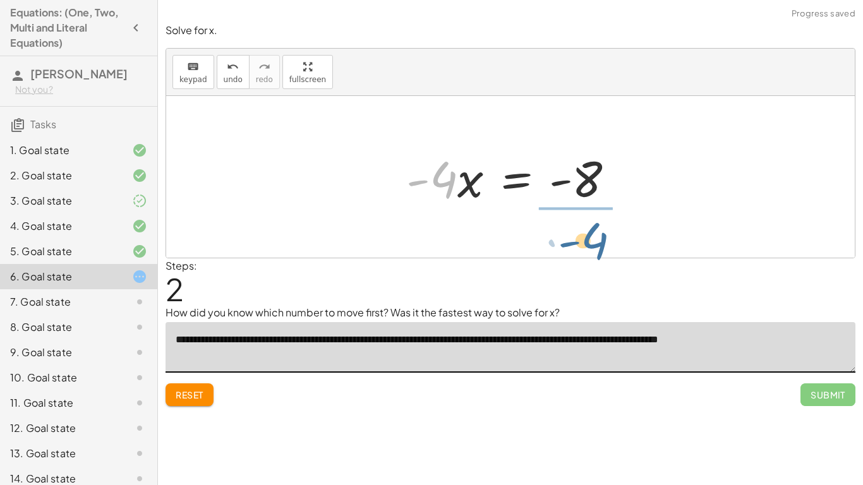 The image size is (863, 485). What do you see at coordinates (61, 378) in the screenshot?
I see `div: 10. Goal state` at bounding box center [61, 378].